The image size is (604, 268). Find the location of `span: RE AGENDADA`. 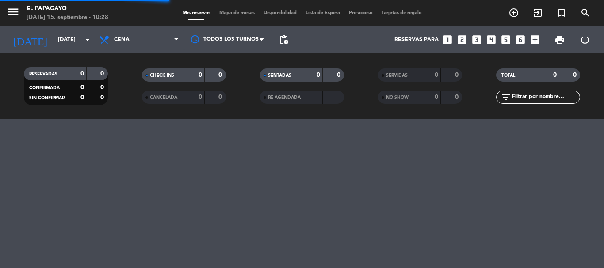

span: RE AGENDADA is located at coordinates (284, 98).